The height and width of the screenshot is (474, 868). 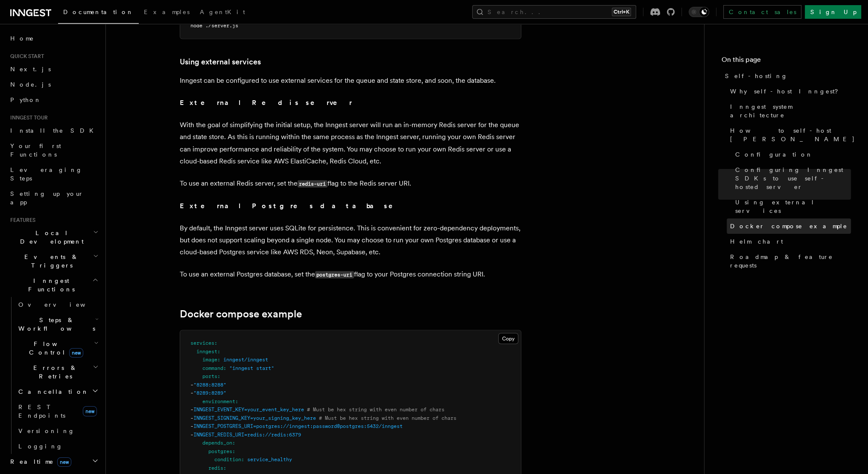 I want to click on code: redis-uri, so click(x=313, y=184).